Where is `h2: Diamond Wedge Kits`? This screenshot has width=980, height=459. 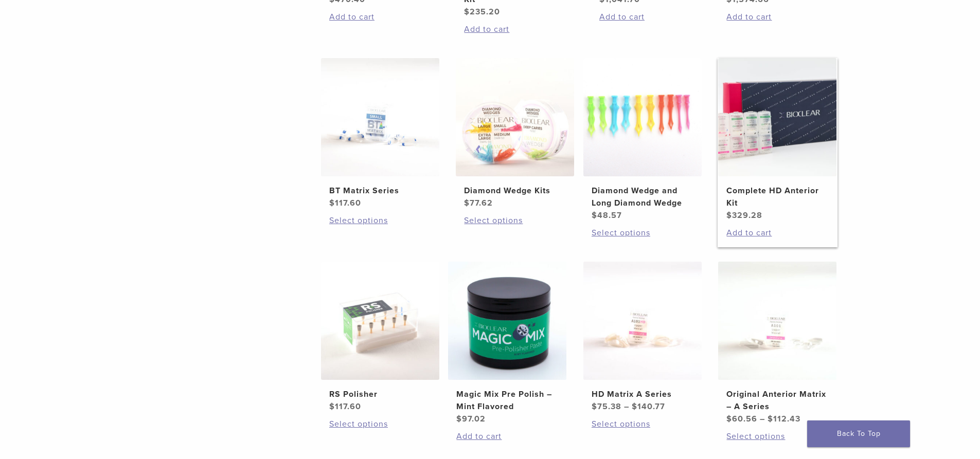
h2: Diamond Wedge Kits is located at coordinates (515, 191).